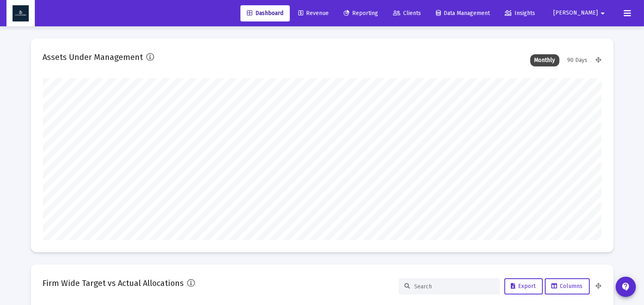  Describe the element at coordinates (313, 13) in the screenshot. I see `span: Revenue` at that location.